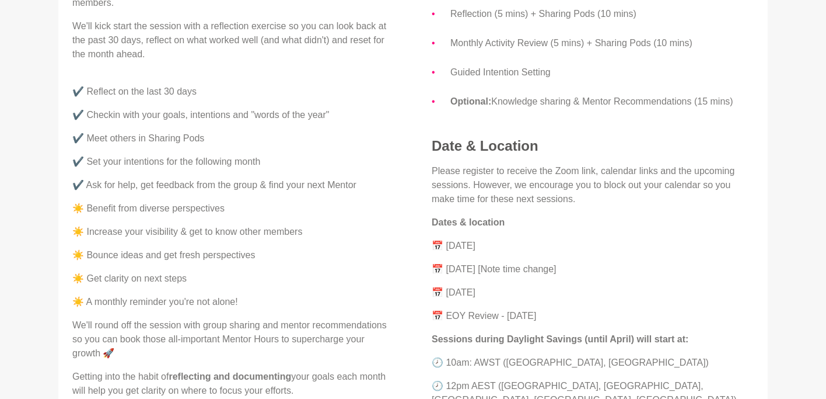 Image resolution: width=826 pixels, height=399 pixels. Describe the element at coordinates (233, 255) in the screenshot. I see `p: ☀️ Bounce ideas and get fresh perspectives` at that location.